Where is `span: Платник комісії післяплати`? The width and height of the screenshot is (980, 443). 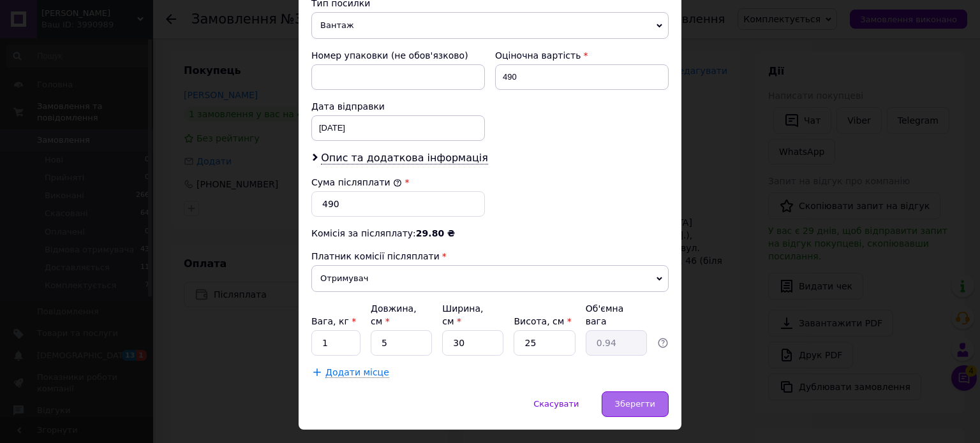 span: Платник комісії післяплати is located at coordinates (375, 256).